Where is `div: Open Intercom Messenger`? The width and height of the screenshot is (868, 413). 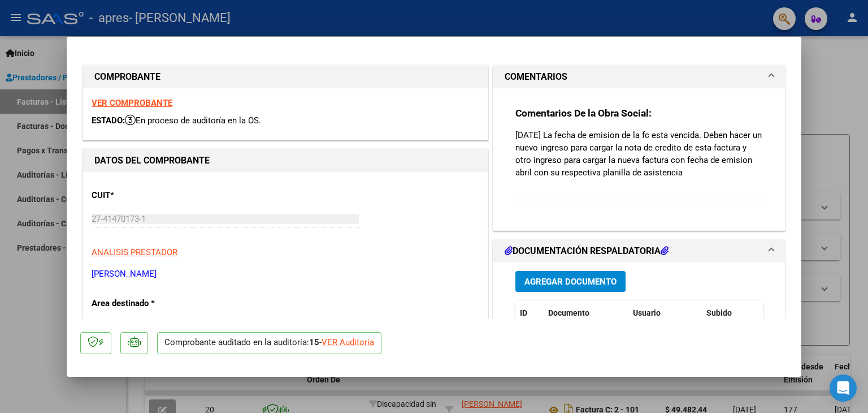
div: Open Intercom Messenger is located at coordinates (844, 388).